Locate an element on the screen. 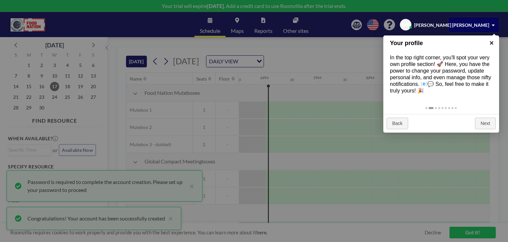 This screenshot has width=508, height=242. div: In the top right corner, you'll spot your very own profile section! 🚀 Here, you have the power to... is located at coordinates (442, 74).